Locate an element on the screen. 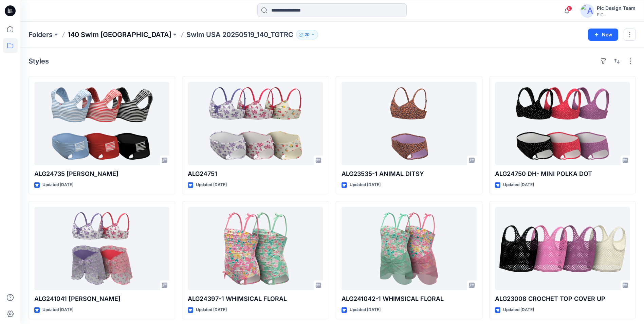 Image resolution: width=644 pixels, height=324 pixels. p: ALG23535-1 ANIMAL DITSY is located at coordinates (409, 174).